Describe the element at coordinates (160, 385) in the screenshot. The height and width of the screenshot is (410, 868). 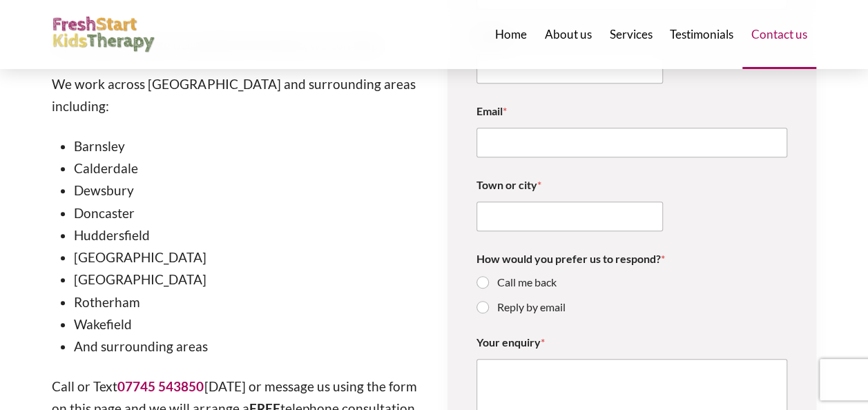
I see `strong: 07745 543850` at that location.